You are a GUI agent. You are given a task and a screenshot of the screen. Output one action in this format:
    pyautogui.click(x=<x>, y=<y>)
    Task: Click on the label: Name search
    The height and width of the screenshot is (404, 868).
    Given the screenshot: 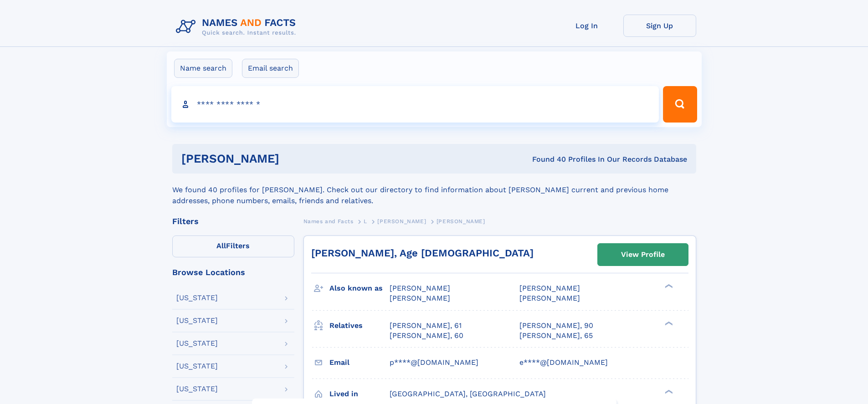 What is the action you would take?
    pyautogui.click(x=203, y=68)
    